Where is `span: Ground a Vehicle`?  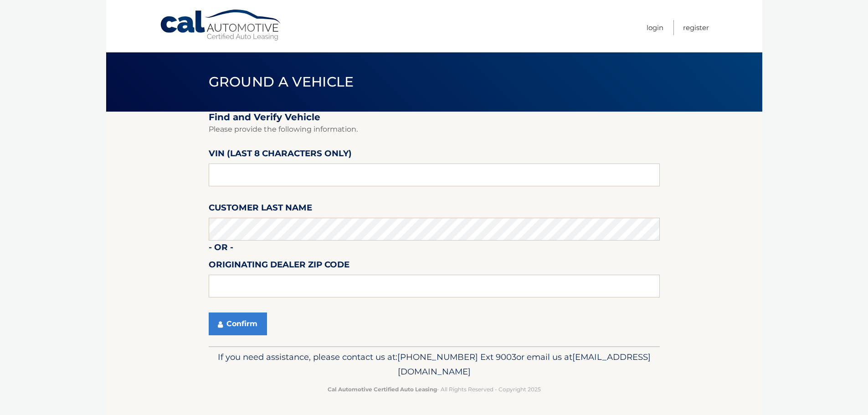
span: Ground a Vehicle is located at coordinates (281, 81).